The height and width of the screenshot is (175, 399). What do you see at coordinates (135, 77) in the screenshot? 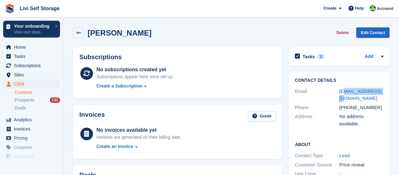
I see `div: Subscriptions appear here once set up.` at bounding box center [135, 77].